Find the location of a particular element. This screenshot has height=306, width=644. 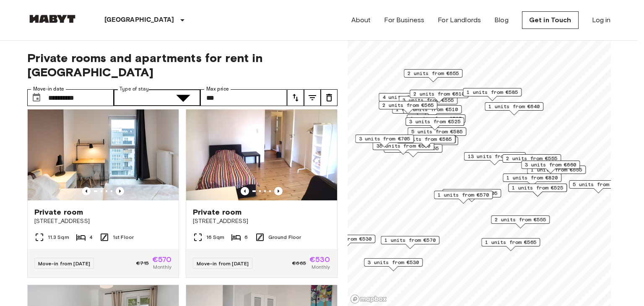

span: 4 units from €550 is located at coordinates (408, 97).